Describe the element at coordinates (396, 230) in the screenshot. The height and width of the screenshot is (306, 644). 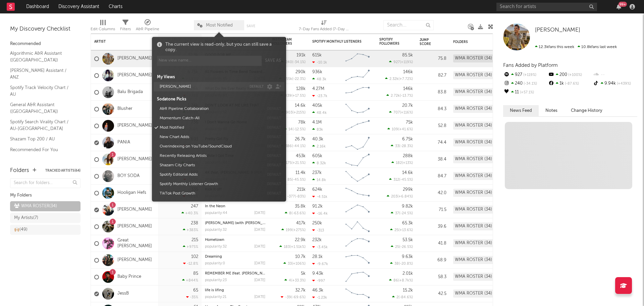
I see `span: 25` at that location.